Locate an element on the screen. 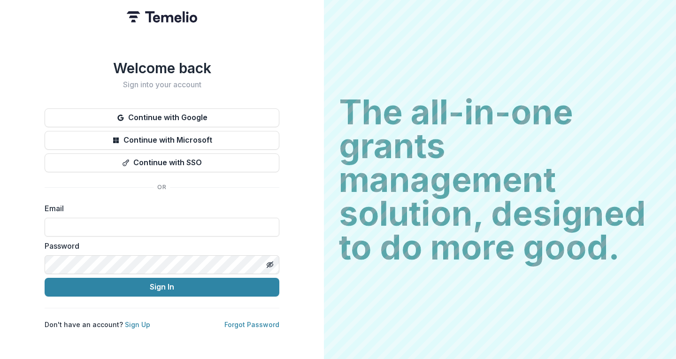 This screenshot has width=676, height=359. a: Forgot Password is located at coordinates (251, 324).